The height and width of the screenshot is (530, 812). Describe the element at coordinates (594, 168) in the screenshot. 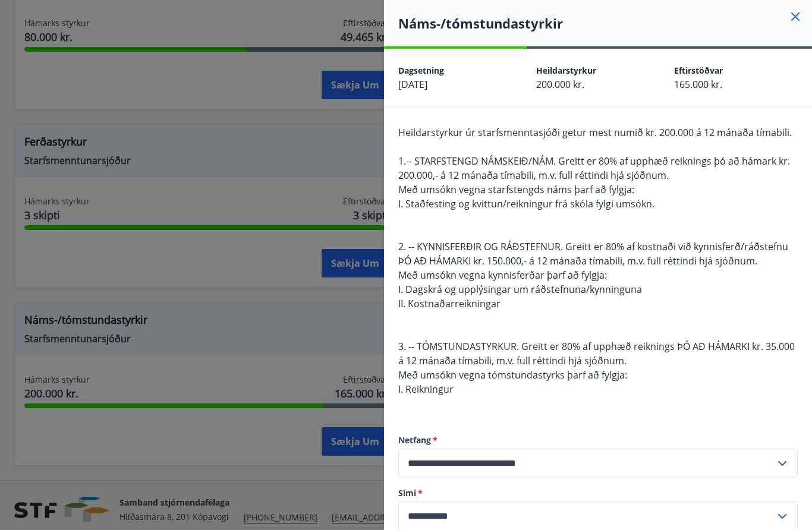

I see `span: 1.-- STARFSTENGD NÁMSKEIÐ/NÁM. Greitt er 80% af upphæð reiknings þó að hámark kr. 200.000,- á 12 ...` at that location.